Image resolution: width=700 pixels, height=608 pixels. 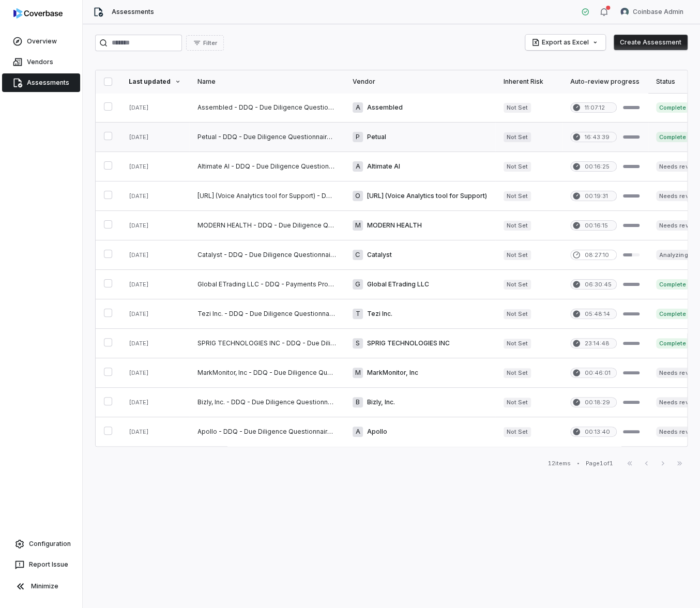 What do you see at coordinates (267, 82) in the screenshot?
I see `div: Name` at bounding box center [267, 82].